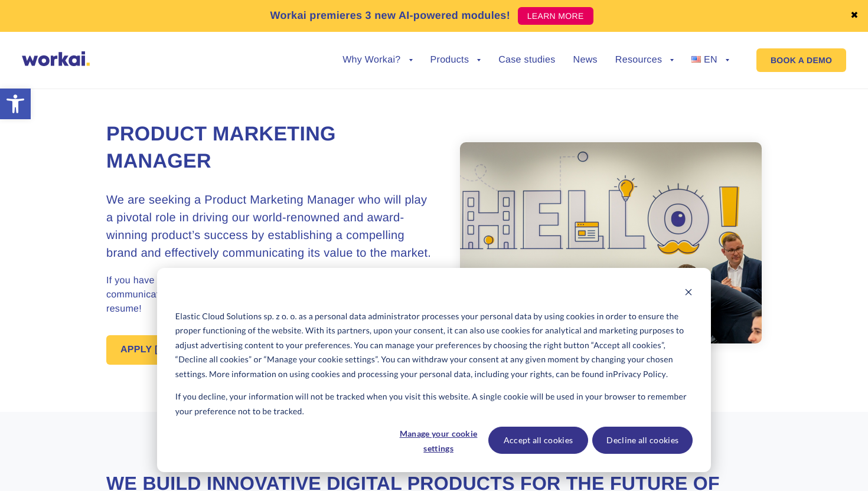 Image resolution: width=868 pixels, height=491 pixels. What do you see at coordinates (7, 230) in the screenshot?
I see `input: I hereby consent to the processing of my personal data of a special category contained in my appl...` at bounding box center [7, 230].